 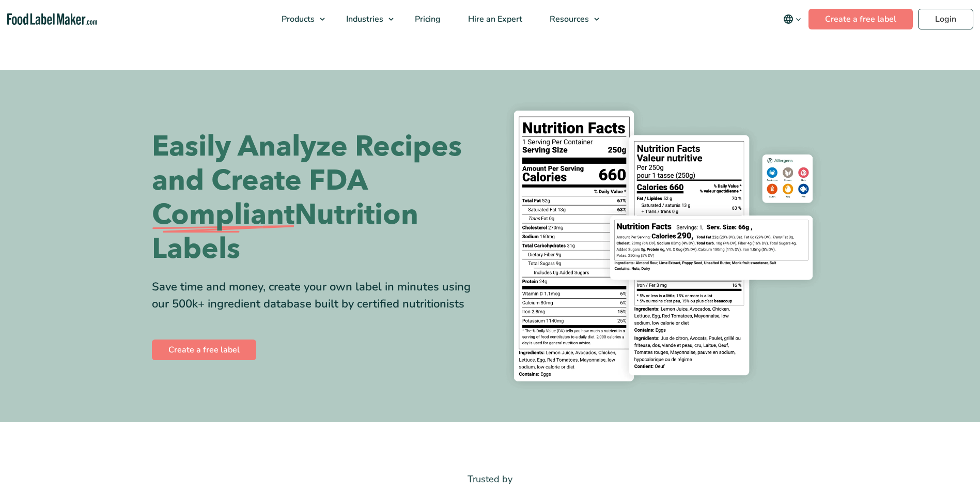 I want to click on h1: Easily Analyze Recipes and Create FDA Nutrition Labels, so click(x=317, y=198).